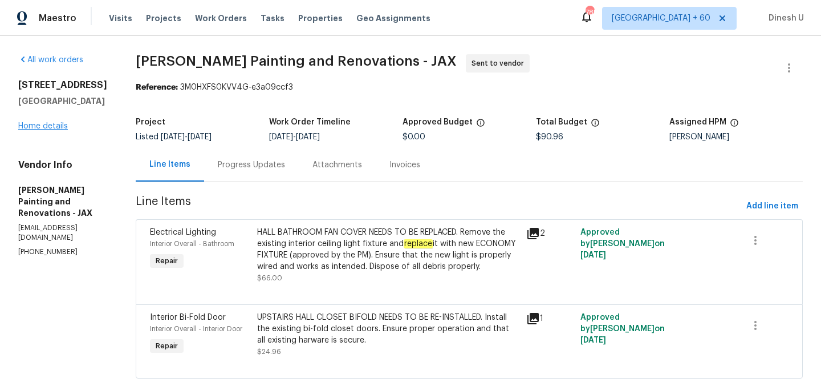 The height and width of the screenshot is (382, 821). Describe the element at coordinates (772, 206) in the screenshot. I see `button: Add line item` at that location.